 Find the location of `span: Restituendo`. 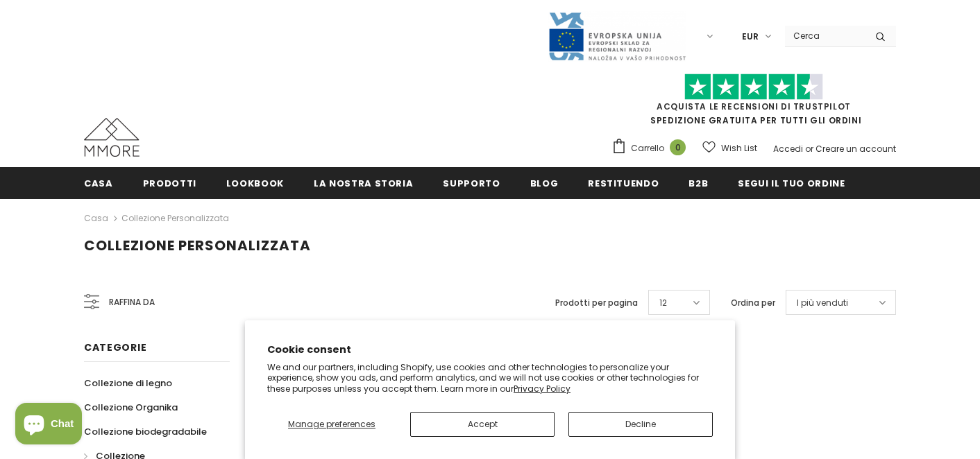

span: Restituendo is located at coordinates (623, 183).